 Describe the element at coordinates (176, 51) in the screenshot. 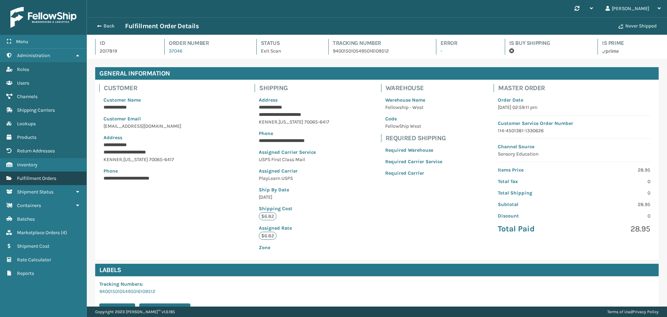

I see `a: 37046` at that location.